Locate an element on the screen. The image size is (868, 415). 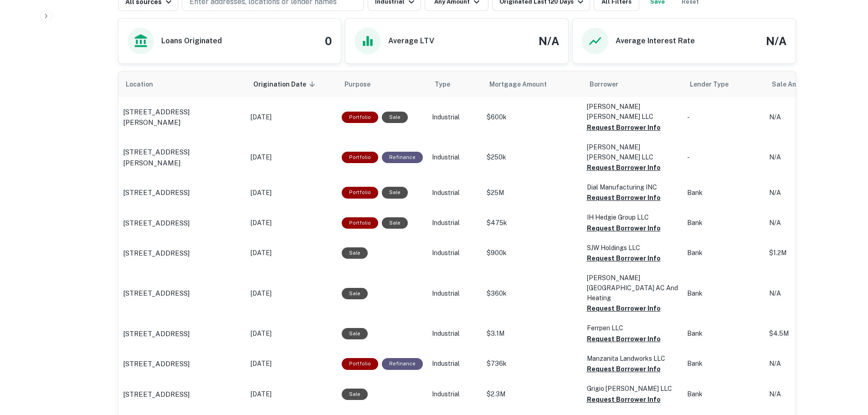
span: Type is located at coordinates (442, 84).